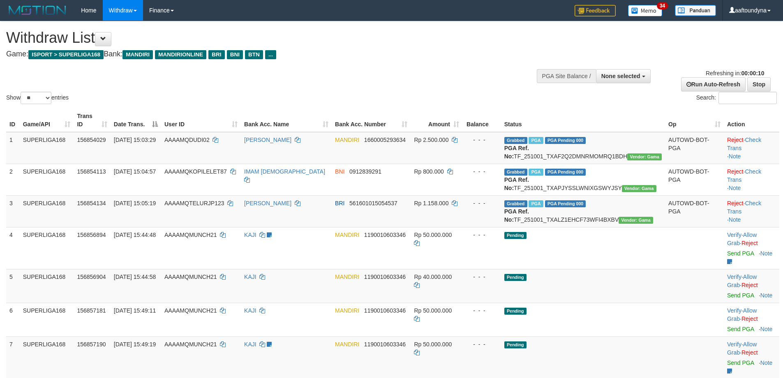  I want to click on th: Trans ID: activate to sort column ascending, so click(92, 120).